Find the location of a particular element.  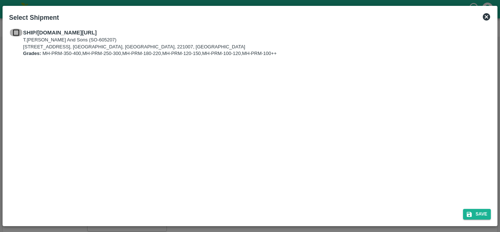

b: Select Shipment is located at coordinates (34, 18).